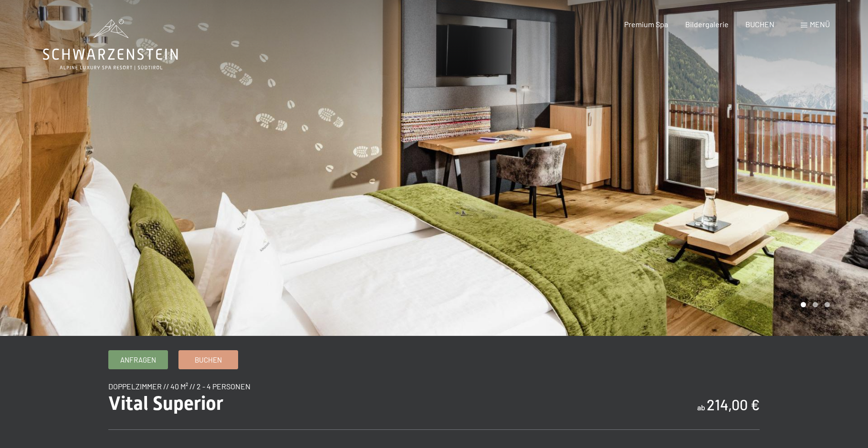 This screenshot has width=868, height=448. I want to click on span: Vital Superior, so click(165, 403).